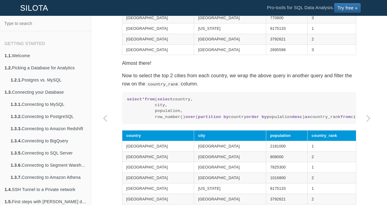 This screenshot has width=387, height=205. I want to click on a: 1.3.2.Connecting to PostgreSQL, so click(48, 116).